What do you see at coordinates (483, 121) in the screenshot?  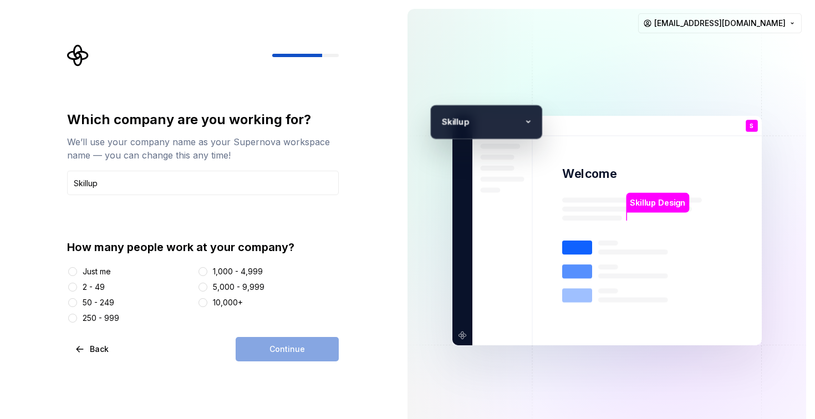 I see `p: killup` at bounding box center [483, 121].